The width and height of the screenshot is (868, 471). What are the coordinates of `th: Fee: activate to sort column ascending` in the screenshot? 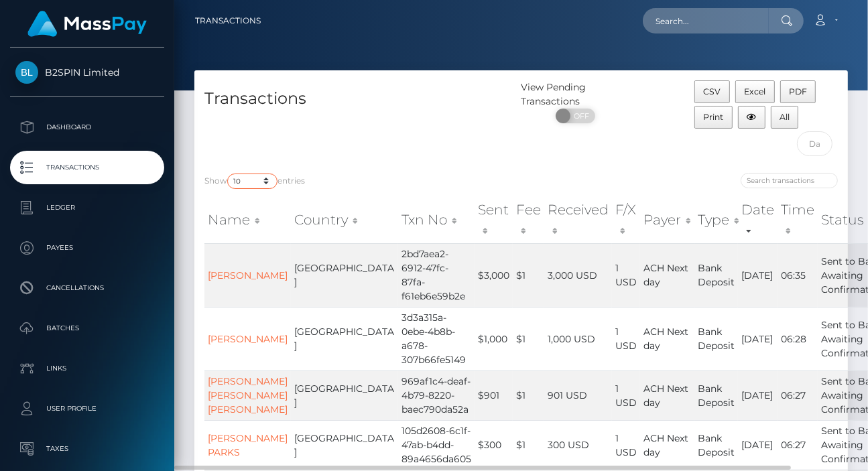 It's located at (528, 220).